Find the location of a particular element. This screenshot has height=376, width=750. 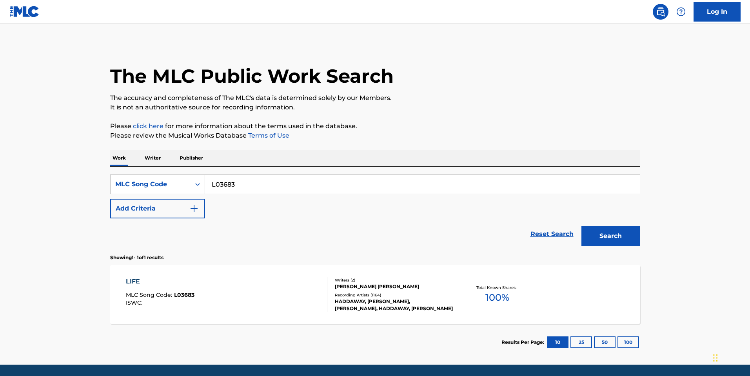

a: Log In is located at coordinates (717, 12).